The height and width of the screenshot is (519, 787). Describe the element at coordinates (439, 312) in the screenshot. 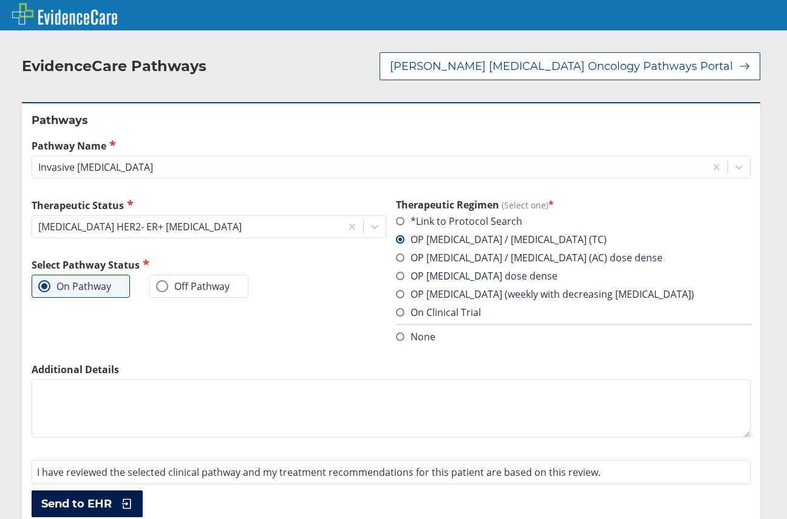

I see `label: On Clinical Trial` at that location.